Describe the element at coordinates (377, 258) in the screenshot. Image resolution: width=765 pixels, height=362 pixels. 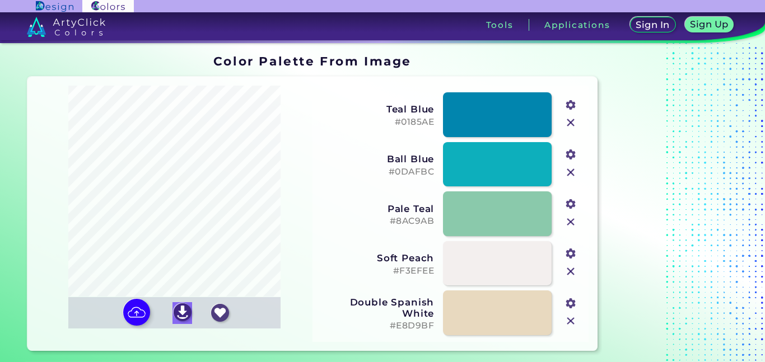
I see `h3: Soft Peach` at that location.